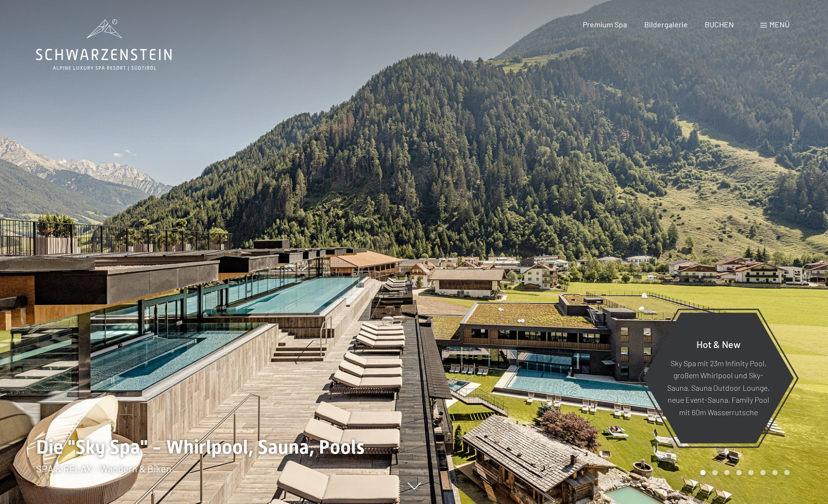 This screenshot has width=828, height=504. I want to click on div: Carousel Page 7, so click(774, 472).